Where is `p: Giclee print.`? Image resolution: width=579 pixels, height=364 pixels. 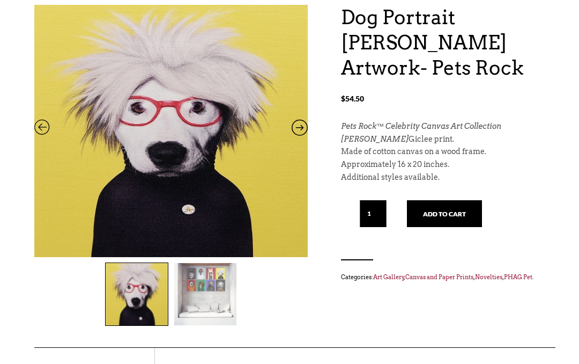 p: Giclee print. is located at coordinates (443, 139).